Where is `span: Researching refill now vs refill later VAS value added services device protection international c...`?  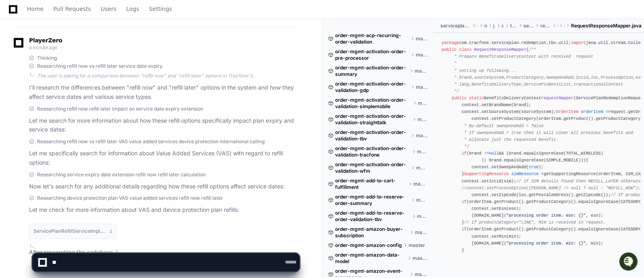
span: Researching refill now vs refill later VAS value added services device protection international c... is located at coordinates (151, 141).